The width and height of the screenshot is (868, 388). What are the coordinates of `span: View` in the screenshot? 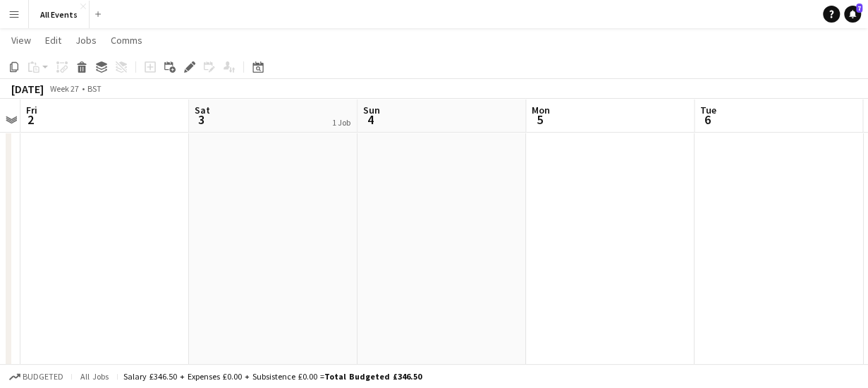 It's located at (21, 40).